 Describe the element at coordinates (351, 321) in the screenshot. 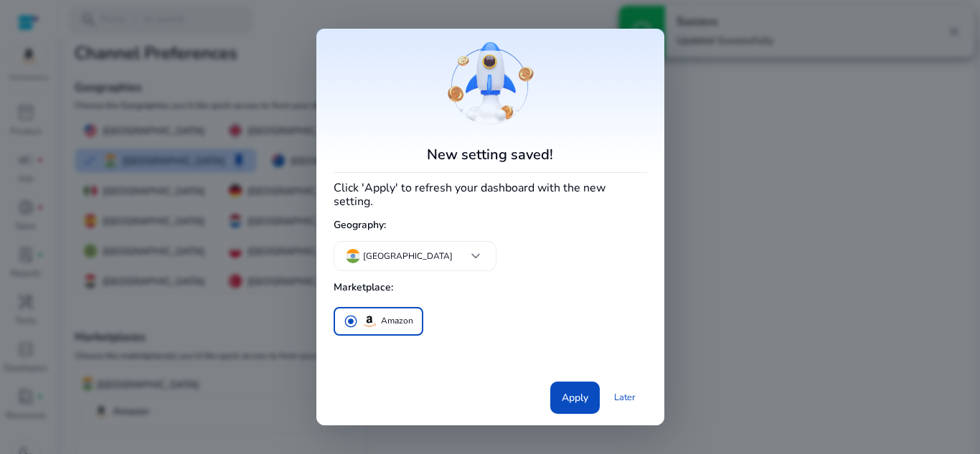

I see `span: radio_button_checked` at that location.